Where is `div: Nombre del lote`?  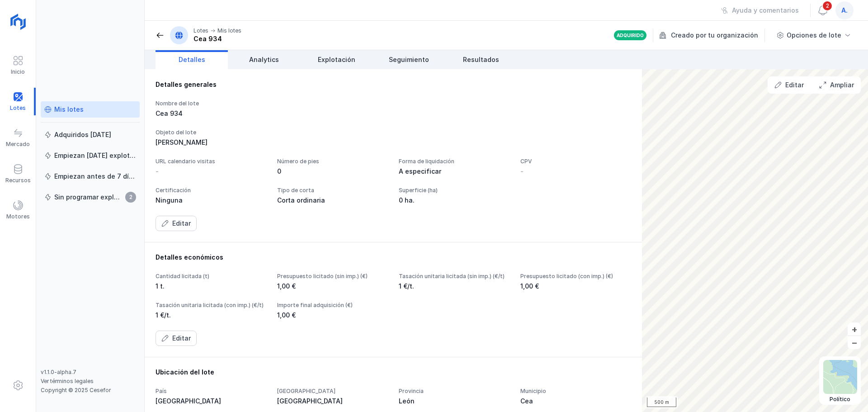
div: Nombre del lote is located at coordinates (210, 104).